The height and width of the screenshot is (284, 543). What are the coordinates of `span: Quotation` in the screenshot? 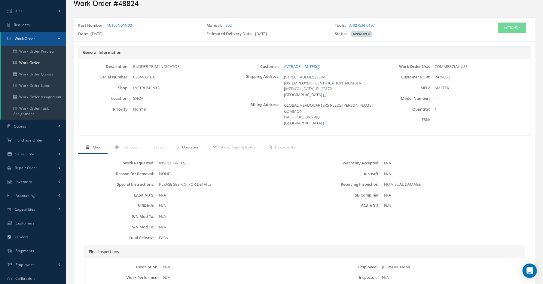 It's located at (191, 147).